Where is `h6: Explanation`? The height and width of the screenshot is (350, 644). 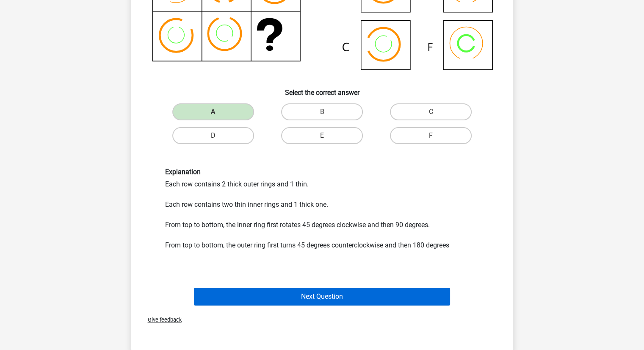
h6: Explanation is located at coordinates (322, 172).